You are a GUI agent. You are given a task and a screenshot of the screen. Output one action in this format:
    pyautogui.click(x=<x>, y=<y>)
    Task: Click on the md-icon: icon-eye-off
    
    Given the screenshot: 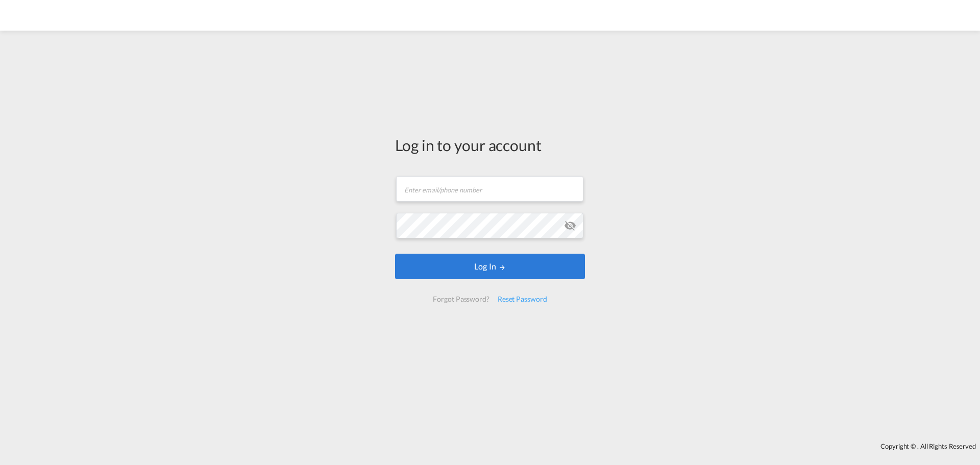 What is the action you would take?
    pyautogui.click(x=570, y=226)
    